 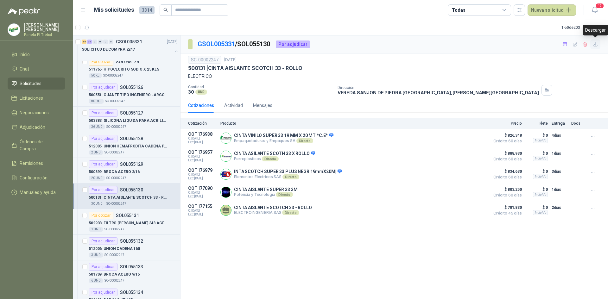 What do you see at coordinates (458, 10) in the screenshot?
I see `div: Todas` at bounding box center [458, 10].